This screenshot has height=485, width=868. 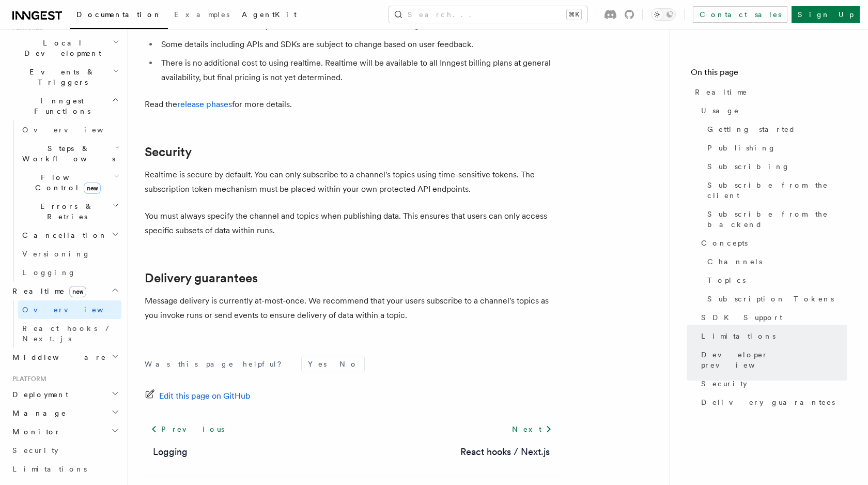 I want to click on button: Middleware, so click(x=64, y=357).